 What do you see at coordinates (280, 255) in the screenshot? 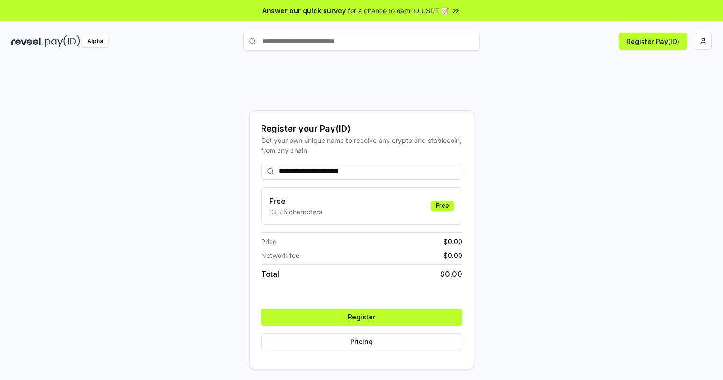
I see `span: Network fee` at bounding box center [280, 255].